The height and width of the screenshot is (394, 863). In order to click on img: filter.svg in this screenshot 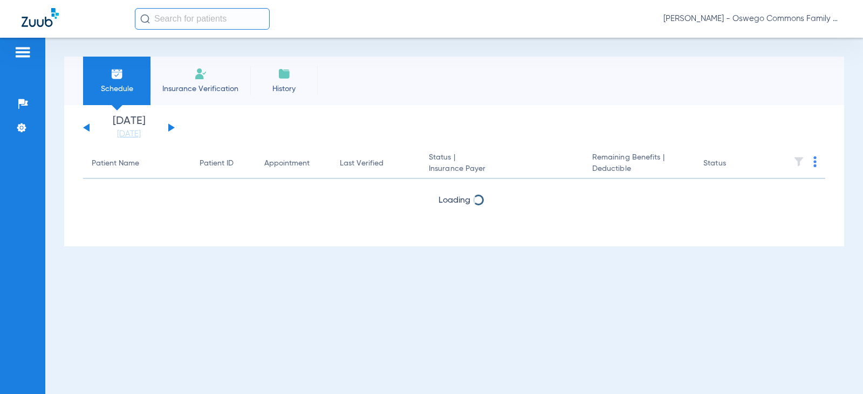, I will do `click(798, 162)`.